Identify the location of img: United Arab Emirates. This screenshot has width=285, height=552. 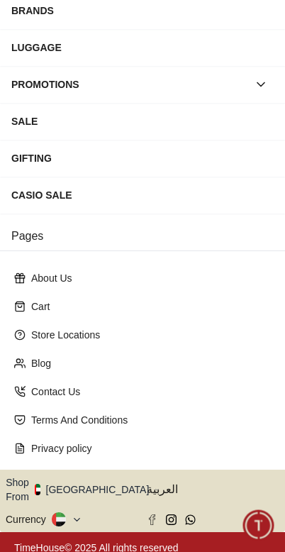
(38, 489).